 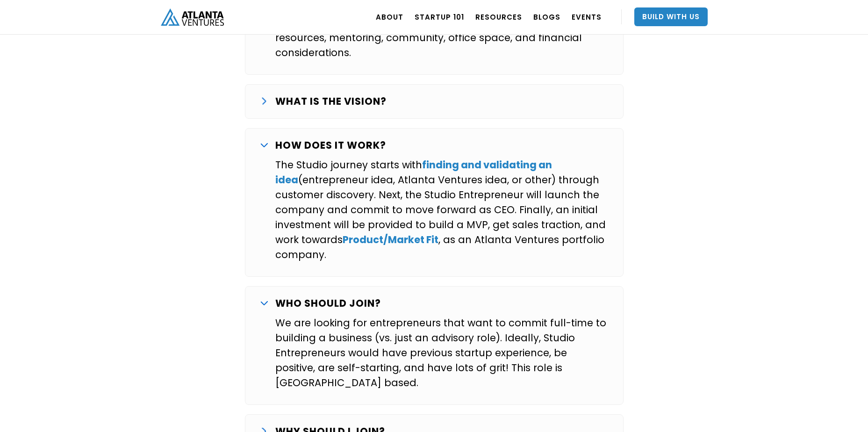 What do you see at coordinates (331, 145) in the screenshot?
I see `strong: HOW DOES IT WORK?` at bounding box center [331, 145].